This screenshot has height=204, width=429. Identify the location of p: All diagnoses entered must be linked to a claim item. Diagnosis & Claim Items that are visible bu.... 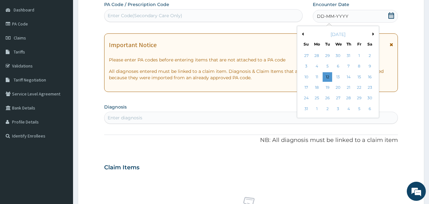
(251, 74).